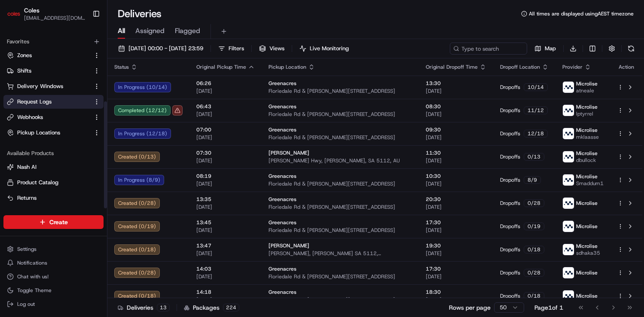 The height and width of the screenshot is (317, 644). What do you see at coordinates (54, 182) in the screenshot?
I see `a: Product Catalog` at bounding box center [54, 182].